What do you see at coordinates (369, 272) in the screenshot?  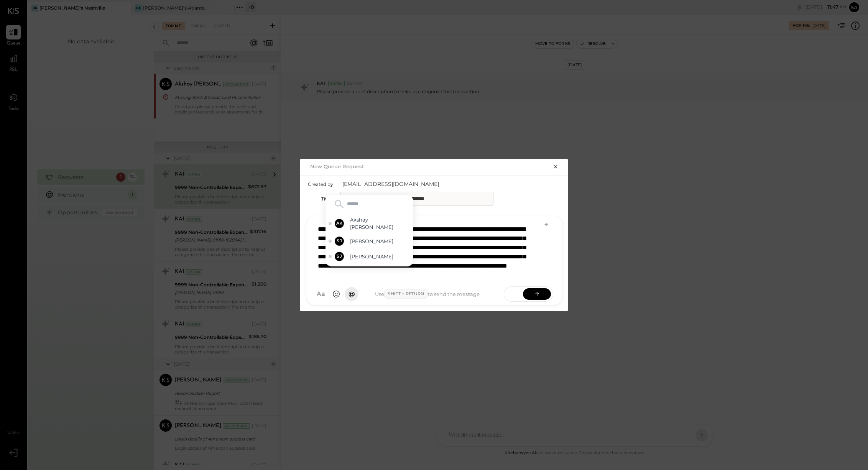 I see `div: Select Margi Gandhi - Offline` at bounding box center [369, 272].